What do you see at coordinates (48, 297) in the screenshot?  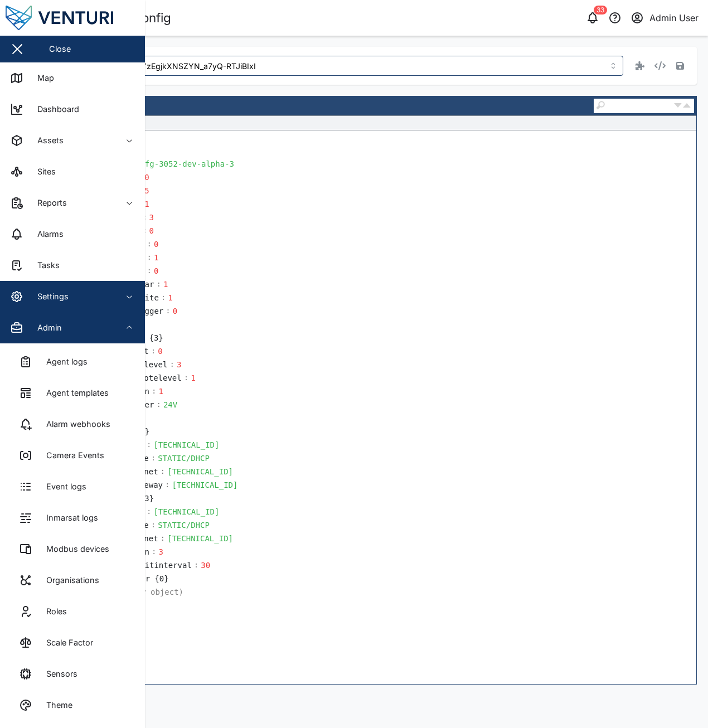 I see `div: Settings` at bounding box center [48, 297].